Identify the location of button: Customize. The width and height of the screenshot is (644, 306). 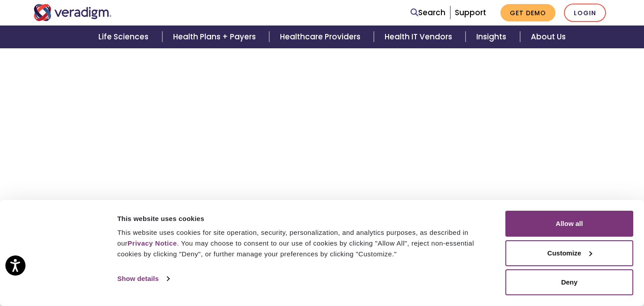
(569, 253).